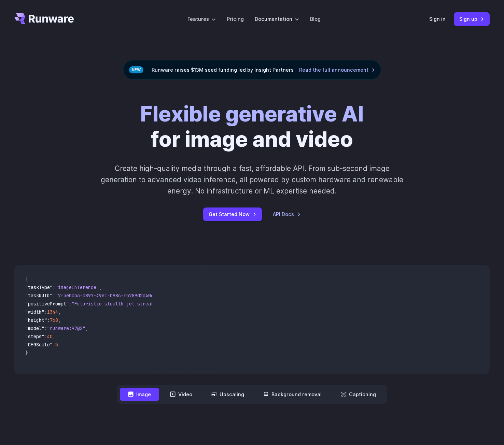 Image resolution: width=504 pixels, height=445 pixels. I want to click on a: Pricing, so click(235, 19).